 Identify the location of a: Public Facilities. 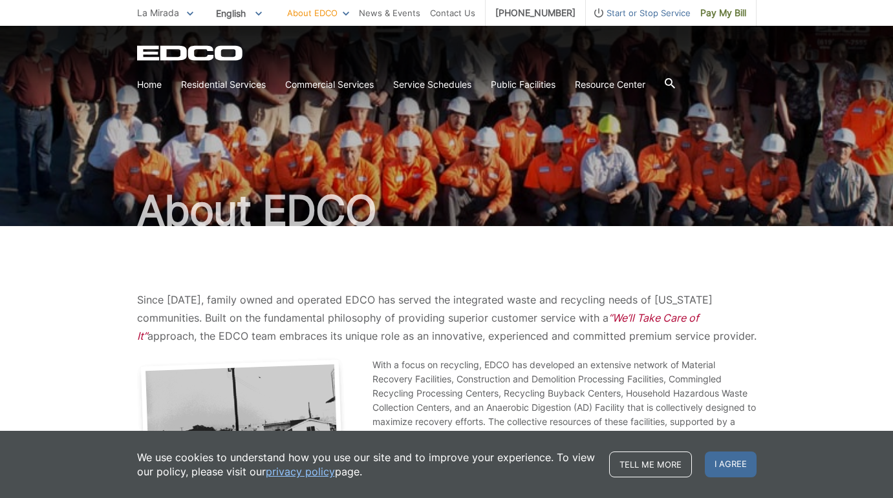
(523, 85).